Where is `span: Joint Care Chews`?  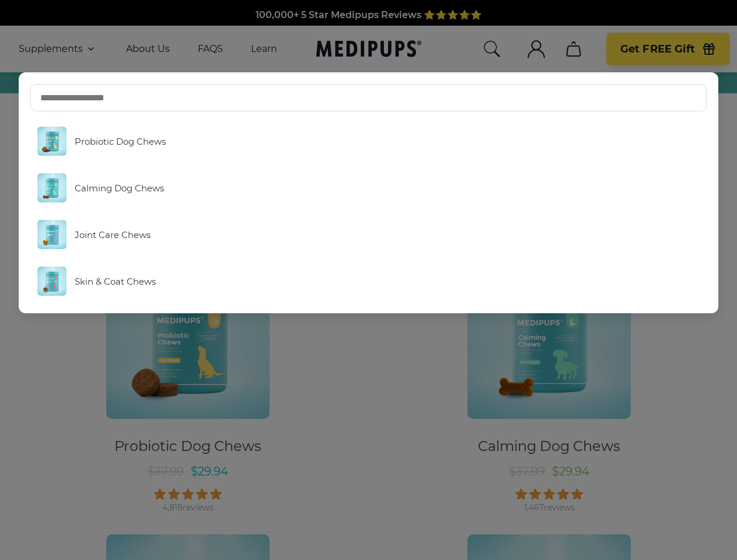 span: Joint Care Chews is located at coordinates (112, 234).